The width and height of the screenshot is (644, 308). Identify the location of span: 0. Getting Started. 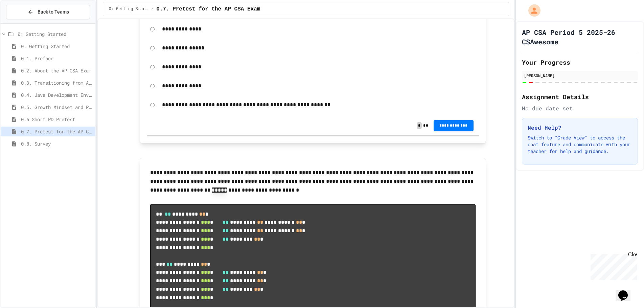
(57, 46).